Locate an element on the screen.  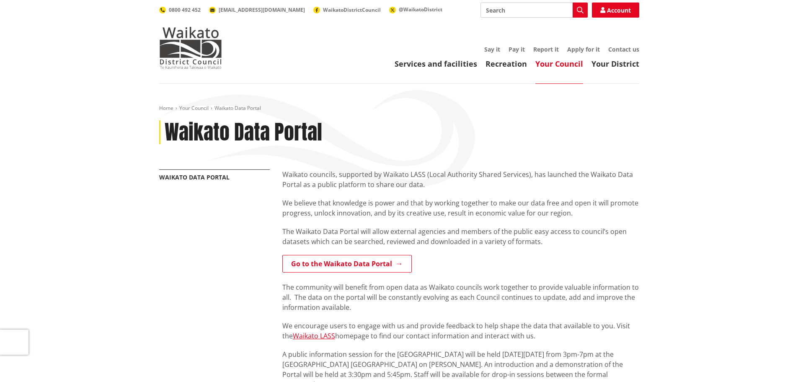
span: Waikato Data Portal is located at coordinates (238, 108).